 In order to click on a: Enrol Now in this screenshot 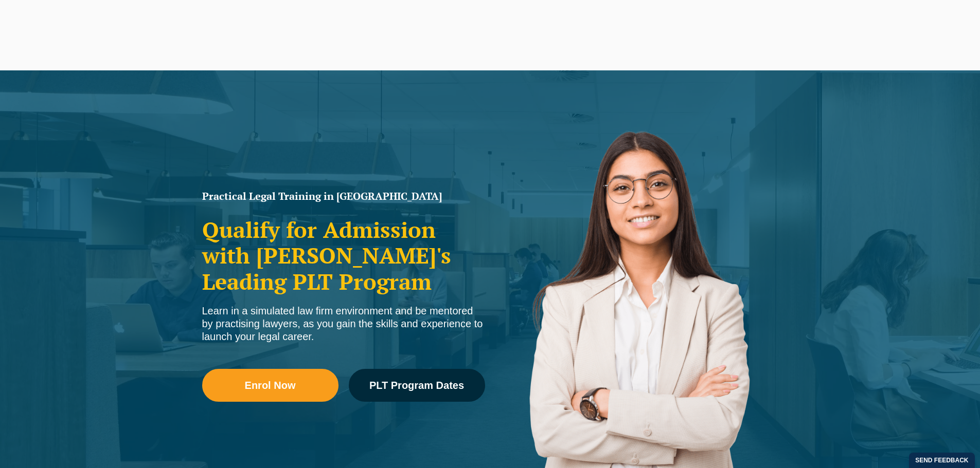, I will do `click(270, 386)`.